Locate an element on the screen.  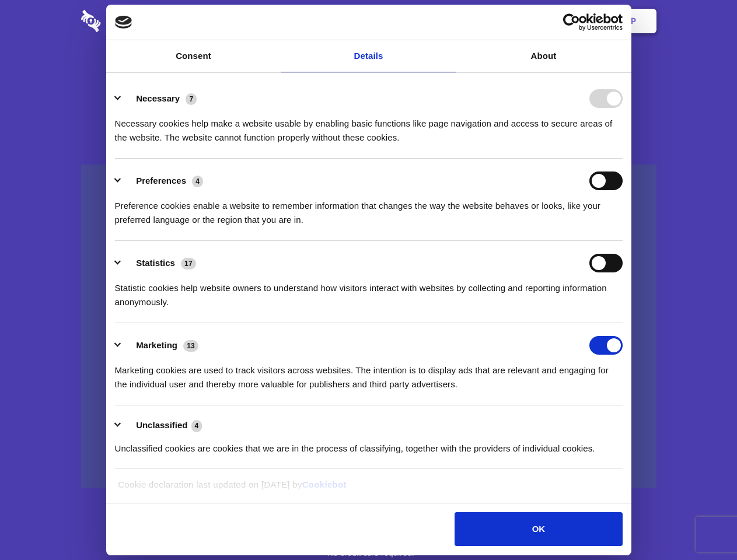
label: Marketing is located at coordinates (156, 345).